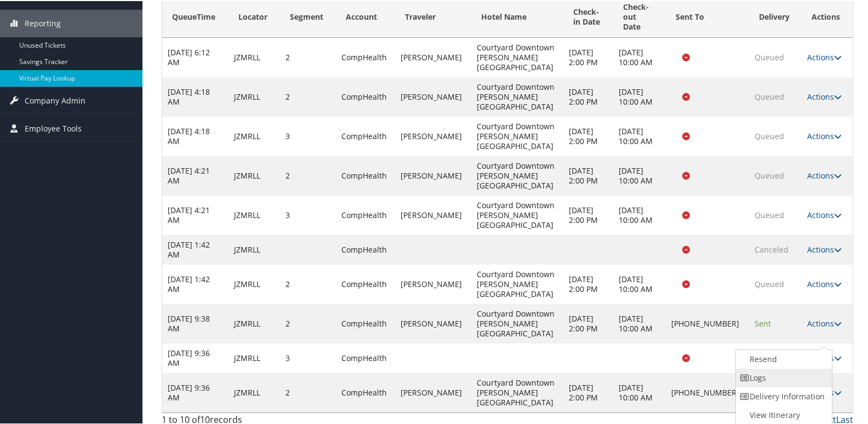 The height and width of the screenshot is (424, 868). What do you see at coordinates (782, 378) in the screenshot?
I see `a: Logs` at bounding box center [782, 378].